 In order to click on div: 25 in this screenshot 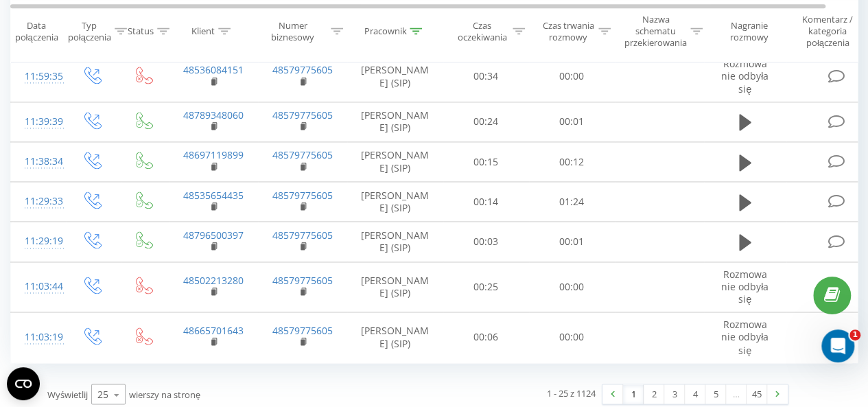, I will do `click(103, 395)`.